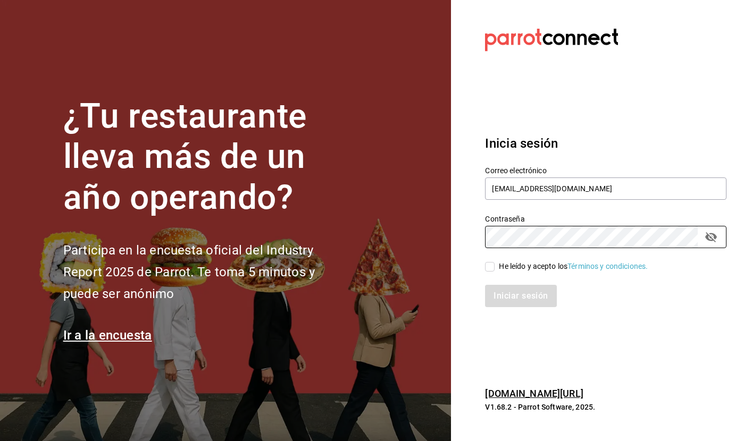  Describe the element at coordinates (606, 407) in the screenshot. I see `p: V1.68.2 - Parrot Software, 2025.` at that location.